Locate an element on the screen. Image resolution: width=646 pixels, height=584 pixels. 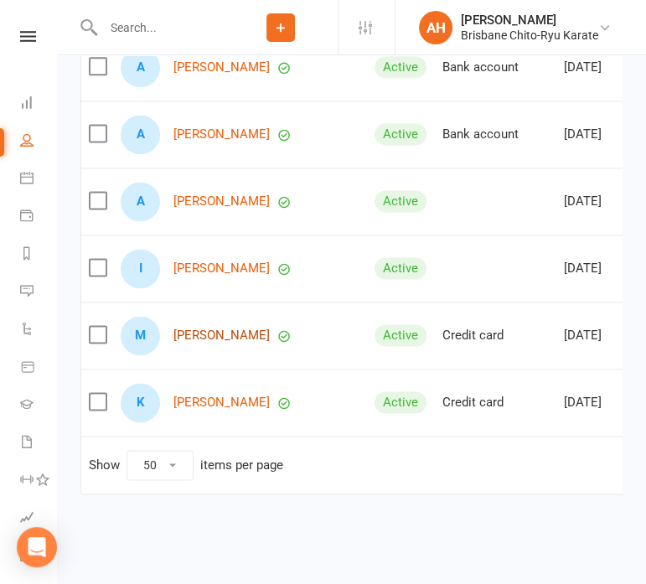
div: Show is located at coordinates (186, 465).